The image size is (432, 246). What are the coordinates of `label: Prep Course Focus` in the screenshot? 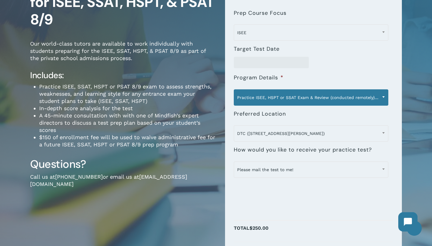 It's located at (260, 13).